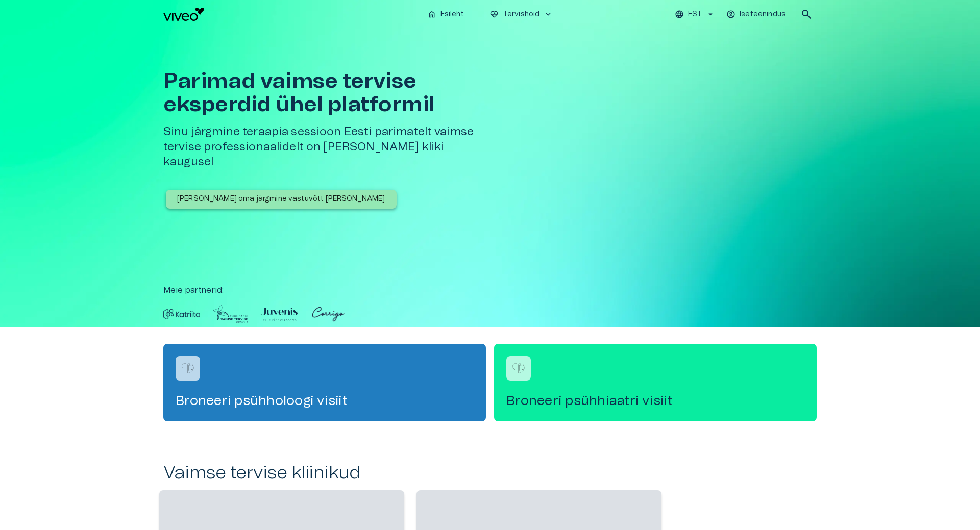  I want to click on p: Meie partnerid :, so click(490, 290).